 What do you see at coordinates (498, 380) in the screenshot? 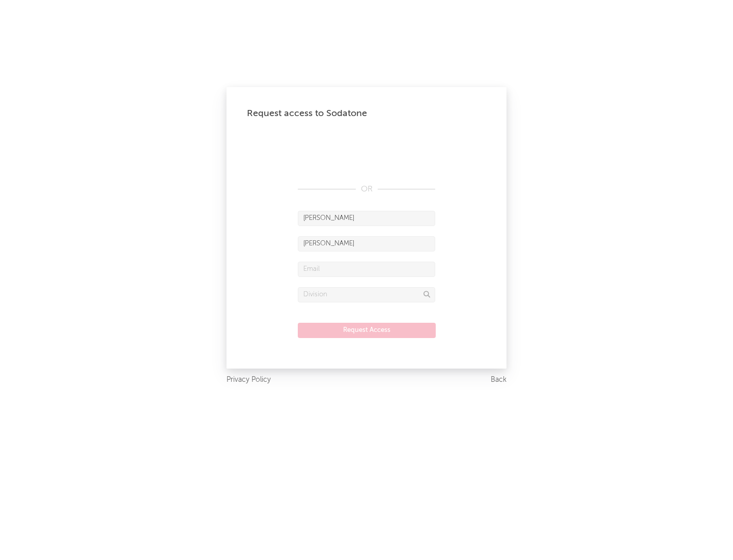
I see `a: Back` at bounding box center [498, 380].